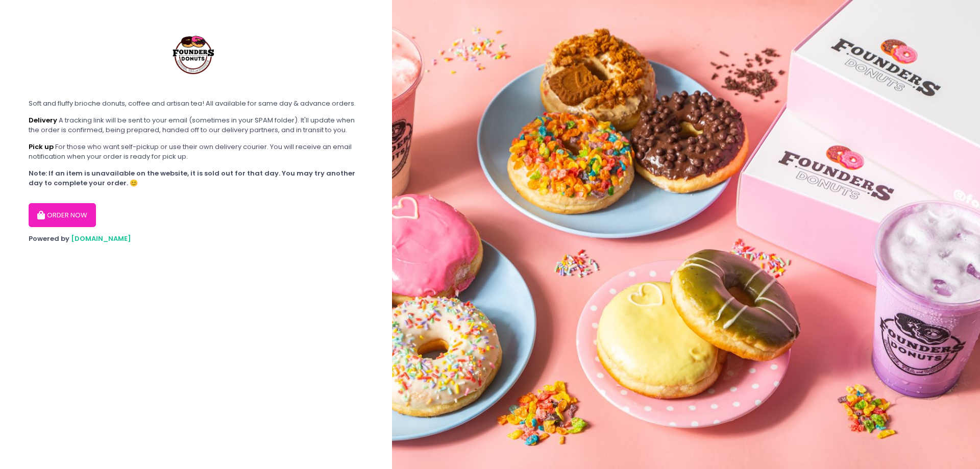  Describe the element at coordinates (62, 215) in the screenshot. I see `button: ORDER NOW` at that location.